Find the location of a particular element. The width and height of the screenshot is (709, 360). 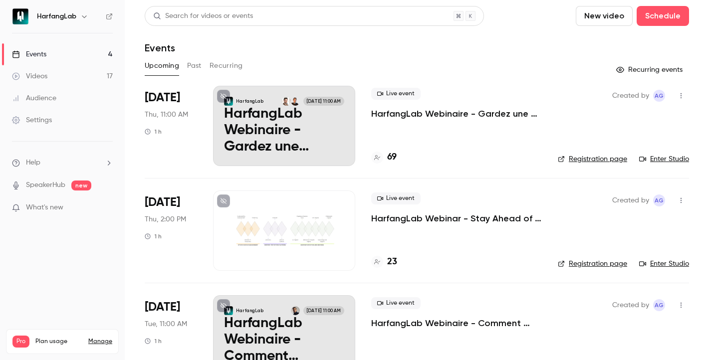

button: Recurring is located at coordinates (226, 66).